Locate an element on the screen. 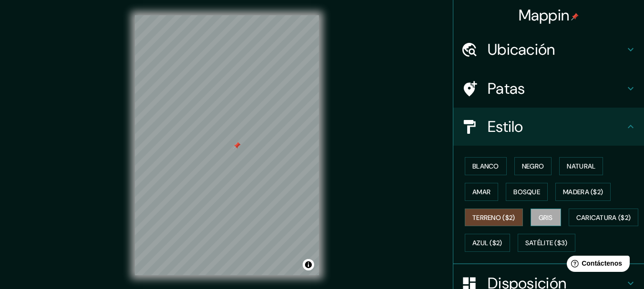 The height and width of the screenshot is (289, 644). canvas: Mapa is located at coordinates (227, 145).